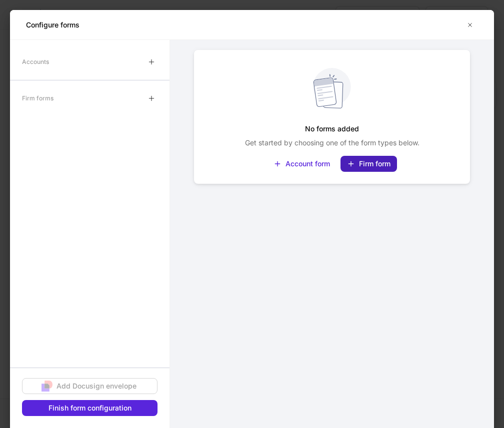 Image resolution: width=504 pixels, height=428 pixels. I want to click on button: Add Docusign envelope, so click(90, 386).